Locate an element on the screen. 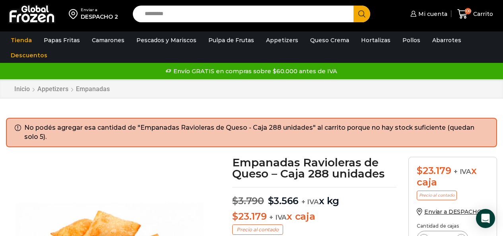 The image size is (503, 236). span: Carrito is located at coordinates (482, 14).